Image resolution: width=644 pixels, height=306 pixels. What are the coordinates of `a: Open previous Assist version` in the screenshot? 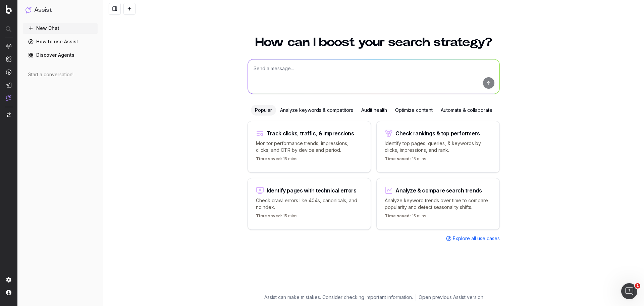 It's located at (451, 297).